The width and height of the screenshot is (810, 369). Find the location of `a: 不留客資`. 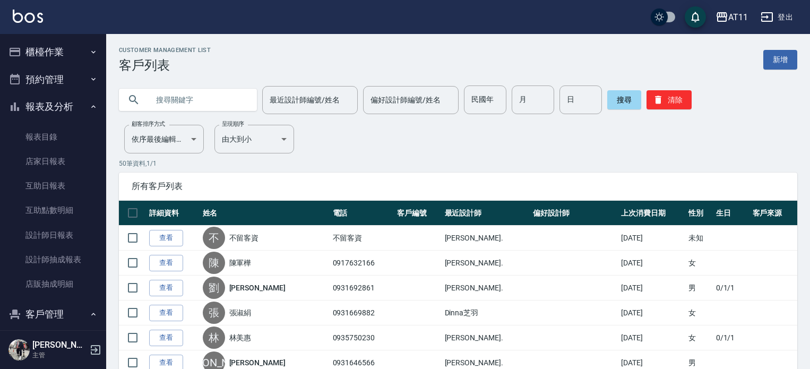

a: 不留客資 is located at coordinates (244, 238).